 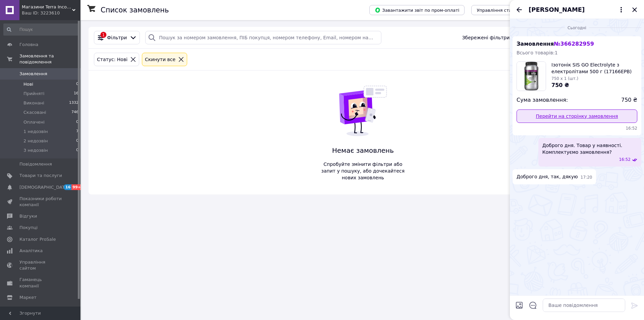 What do you see at coordinates (47, 7) in the screenshot?
I see `span: Магазини Terra Incognita` at bounding box center [47, 7].